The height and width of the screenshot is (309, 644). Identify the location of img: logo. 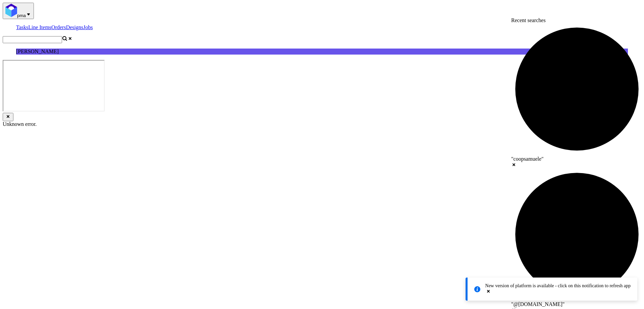
(11, 10).